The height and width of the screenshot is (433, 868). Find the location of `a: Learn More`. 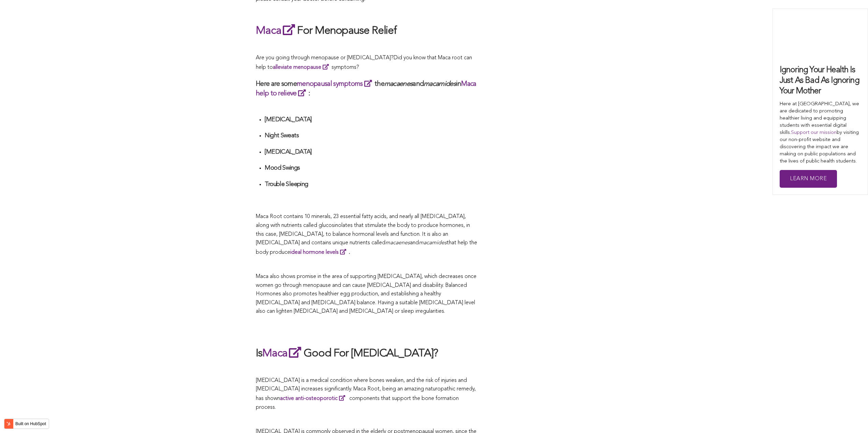

a: Learn More is located at coordinates (808, 179).